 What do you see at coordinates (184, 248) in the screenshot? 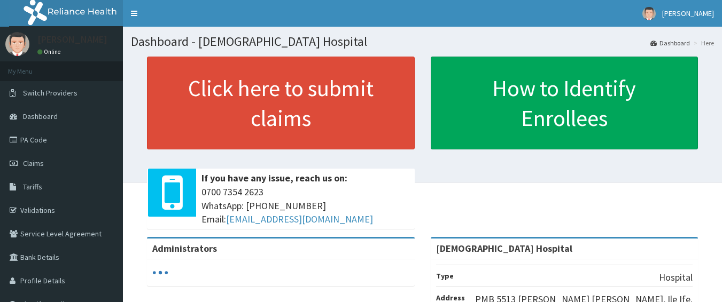
I see `b: Administrators` at bounding box center [184, 248].